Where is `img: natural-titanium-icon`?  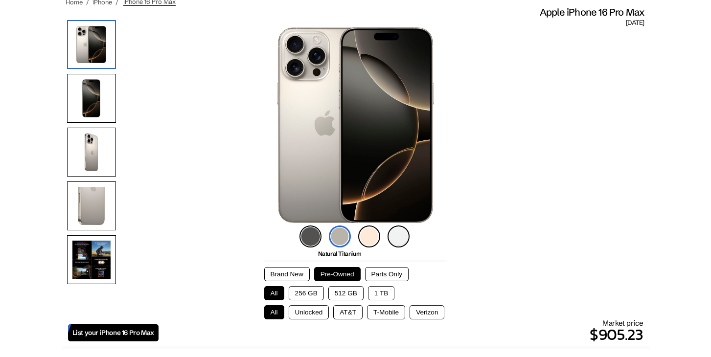
img: natural-titanium-icon is located at coordinates (340, 236).